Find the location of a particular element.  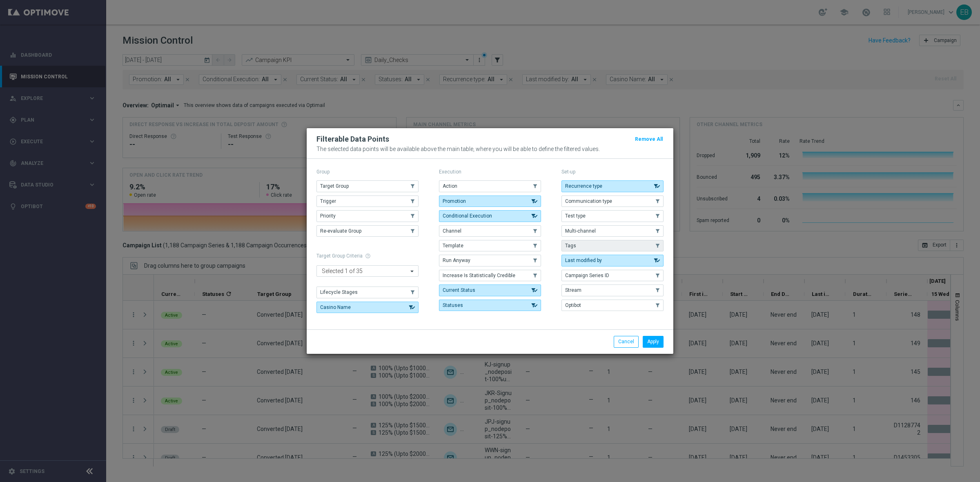

button: Action is located at coordinates (490, 186).